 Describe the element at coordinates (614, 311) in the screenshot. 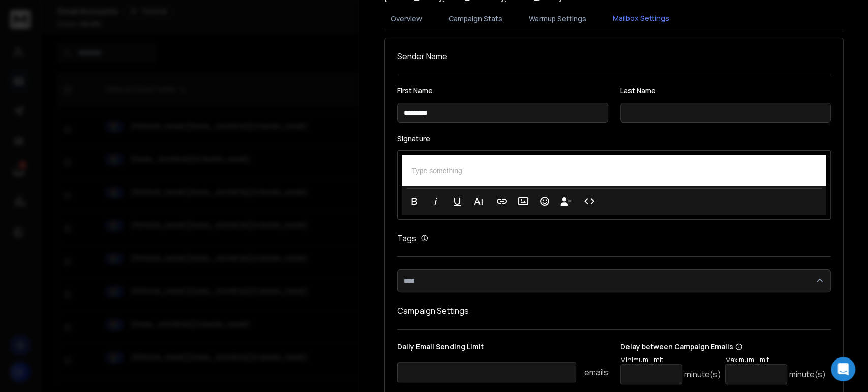

I see `h1: Campaign Settings` at that location.